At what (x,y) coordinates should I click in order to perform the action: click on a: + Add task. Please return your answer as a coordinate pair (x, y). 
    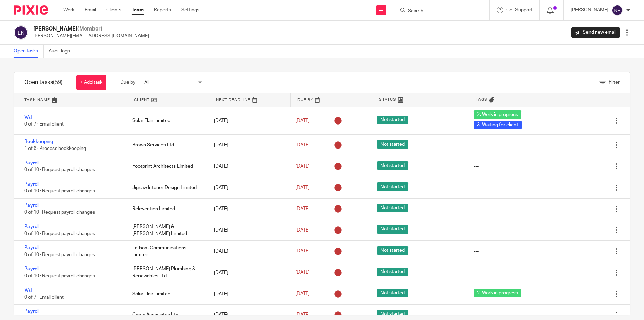
    Looking at the image, I should click on (91, 82).